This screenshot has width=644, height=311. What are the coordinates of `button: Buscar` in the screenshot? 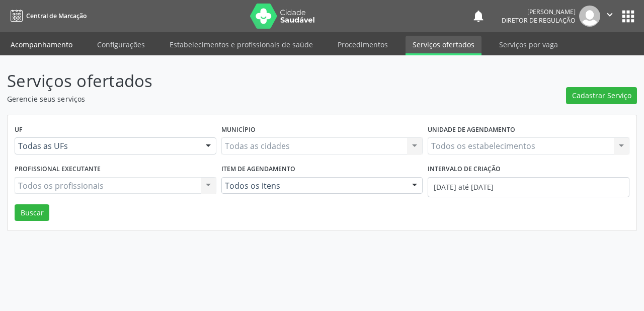 It's located at (32, 213).